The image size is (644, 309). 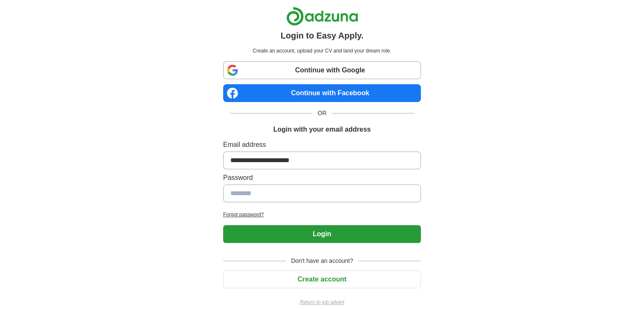 What do you see at coordinates (322, 214) in the screenshot?
I see `h2: Forgot password?` at bounding box center [322, 214].